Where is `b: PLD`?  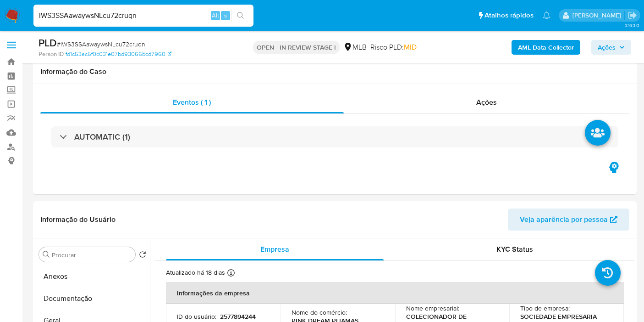
b: PLD is located at coordinates (47, 43).